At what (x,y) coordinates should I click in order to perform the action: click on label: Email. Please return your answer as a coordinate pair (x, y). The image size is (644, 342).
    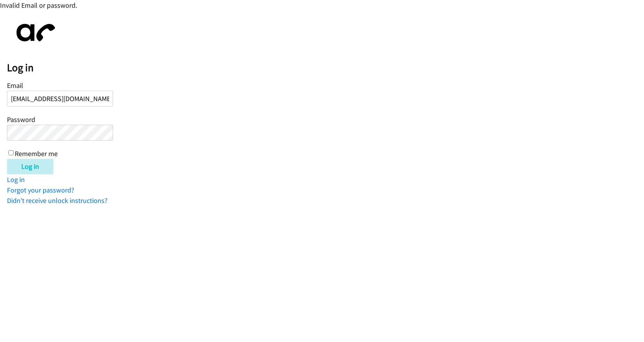
    Looking at the image, I should click on (15, 85).